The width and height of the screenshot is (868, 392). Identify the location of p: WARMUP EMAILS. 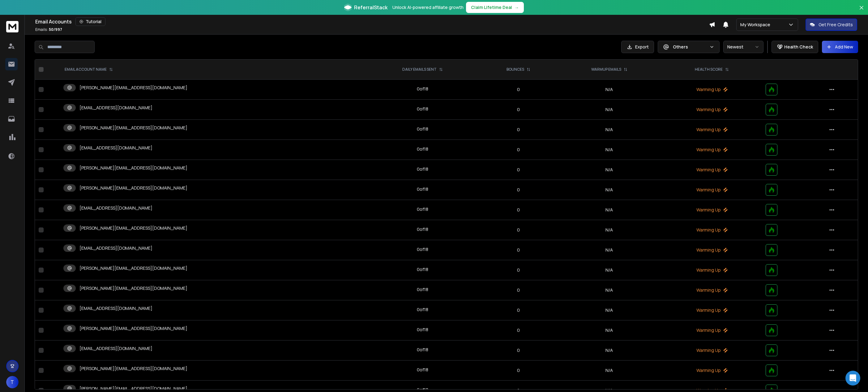
(606, 70).